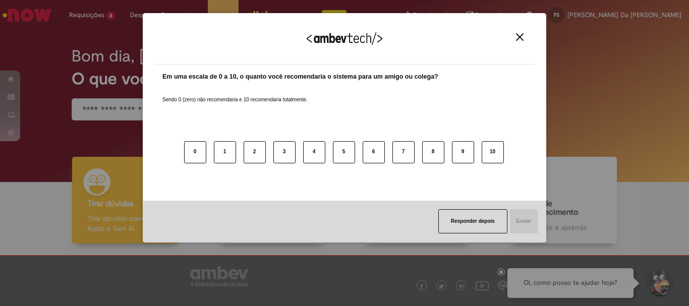 This screenshot has height=306, width=689. Describe the element at coordinates (195, 152) in the screenshot. I see `button: 0` at that location.